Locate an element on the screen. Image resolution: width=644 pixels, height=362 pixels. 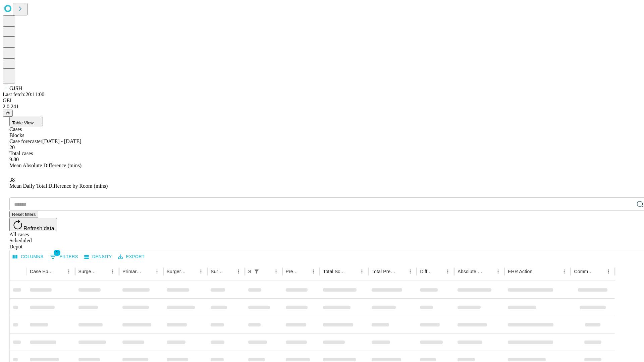
div: Primary Service is located at coordinates (132, 271).